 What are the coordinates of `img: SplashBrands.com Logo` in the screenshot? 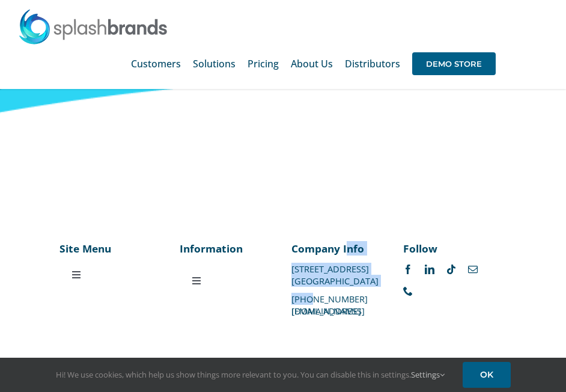 It's located at (93, 26).